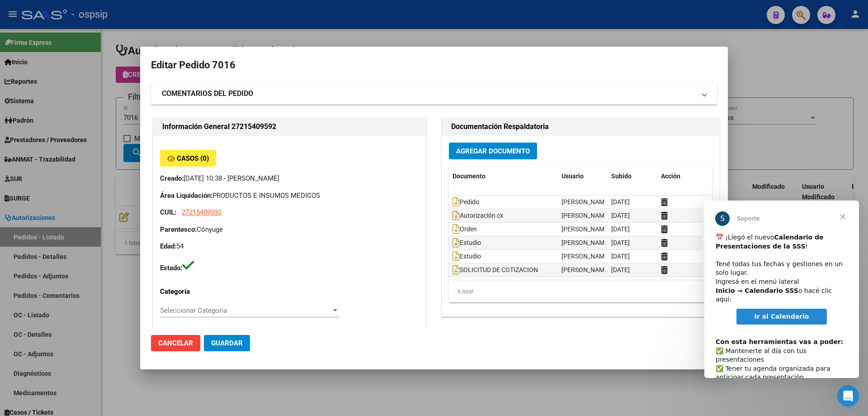  I want to click on b: Calendario de Presentaciones de la SSS, so click(65, 41).